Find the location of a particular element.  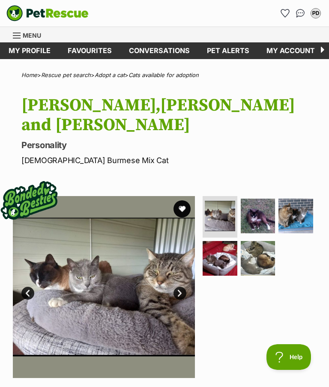

button: My account is located at coordinates (315, 13).